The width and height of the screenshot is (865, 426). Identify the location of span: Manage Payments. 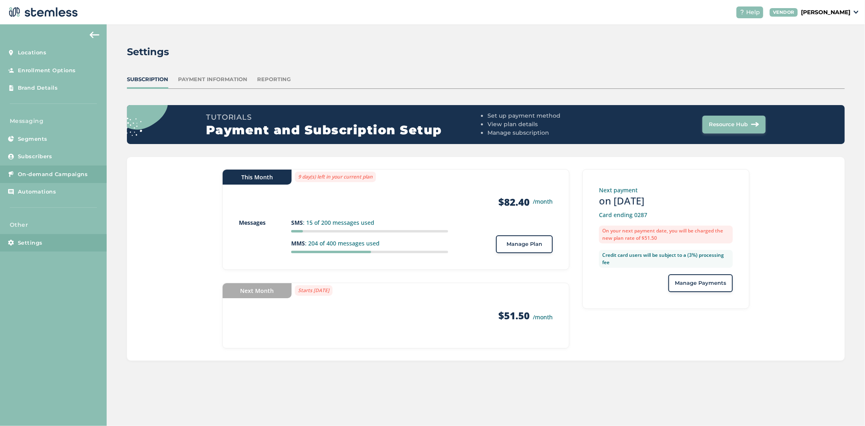
(701, 283).